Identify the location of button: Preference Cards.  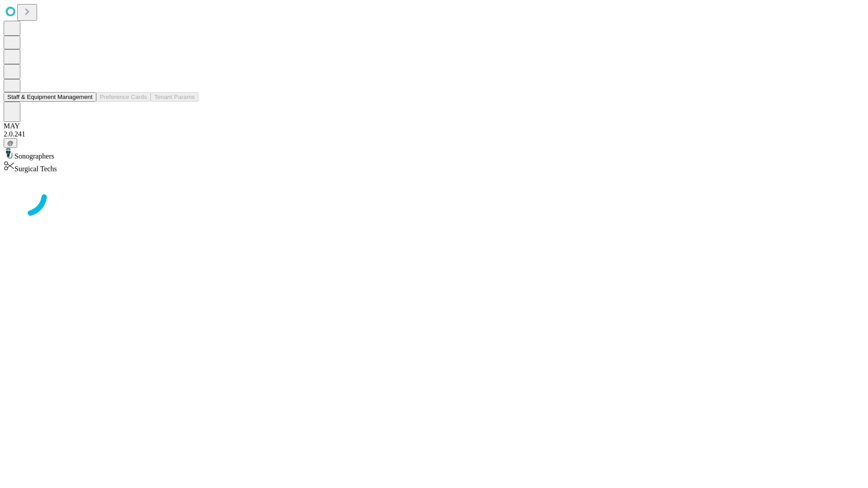
(123, 96).